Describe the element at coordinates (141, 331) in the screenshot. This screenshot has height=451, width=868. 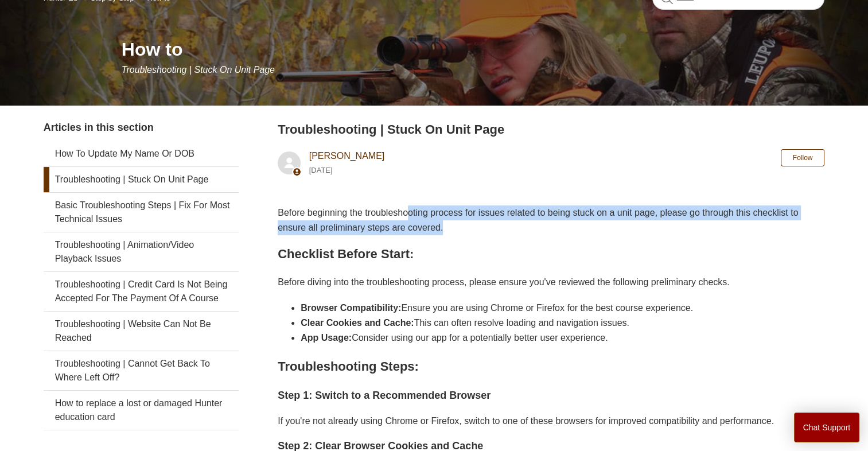
I see `a: Troubleshooting | Website Can Not Be Reached` at that location.